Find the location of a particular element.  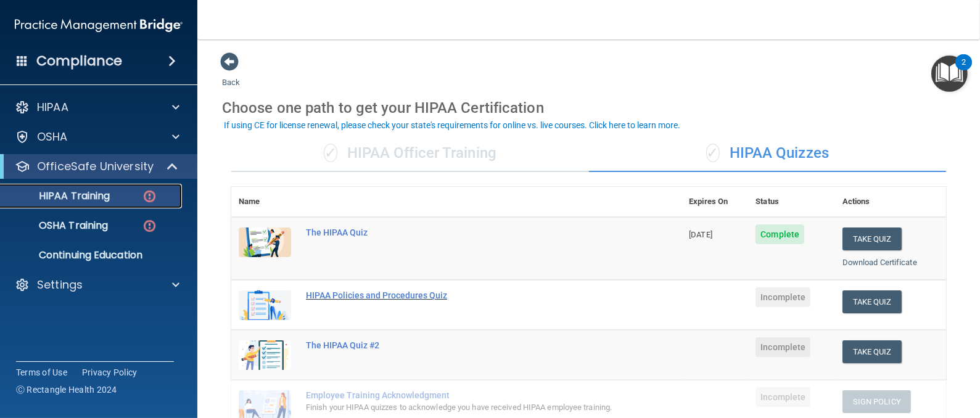

button: If using CE for license renewal, please check your state's requirements for online vs. live cours... is located at coordinates (452, 125).